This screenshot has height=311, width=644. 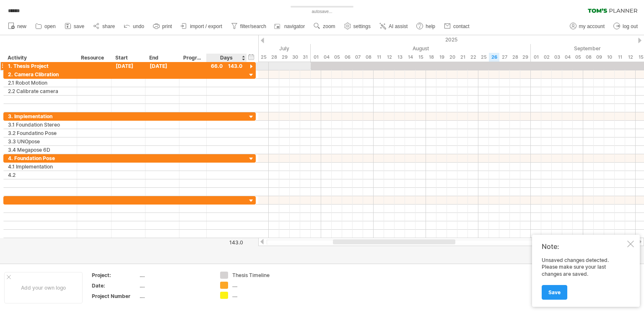 What do you see at coordinates (410, 57) in the screenshot?
I see `div: Thursday, 14 August 2025` at bounding box center [410, 57].